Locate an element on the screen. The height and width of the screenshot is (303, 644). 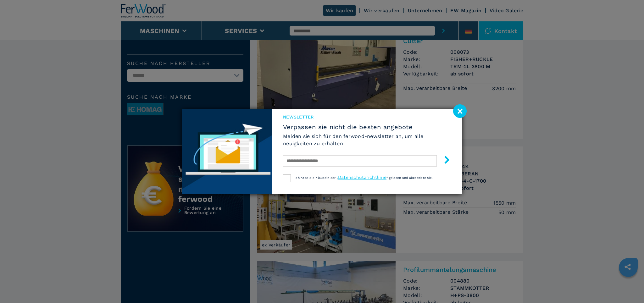
span: Verpassen sie nicht die besten angebote is located at coordinates (367, 127).